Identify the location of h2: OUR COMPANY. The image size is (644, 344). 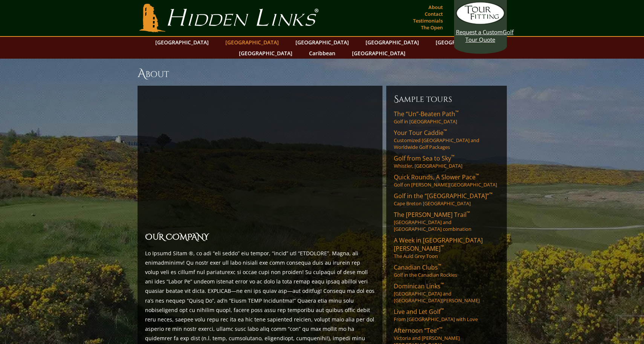
(260, 238).